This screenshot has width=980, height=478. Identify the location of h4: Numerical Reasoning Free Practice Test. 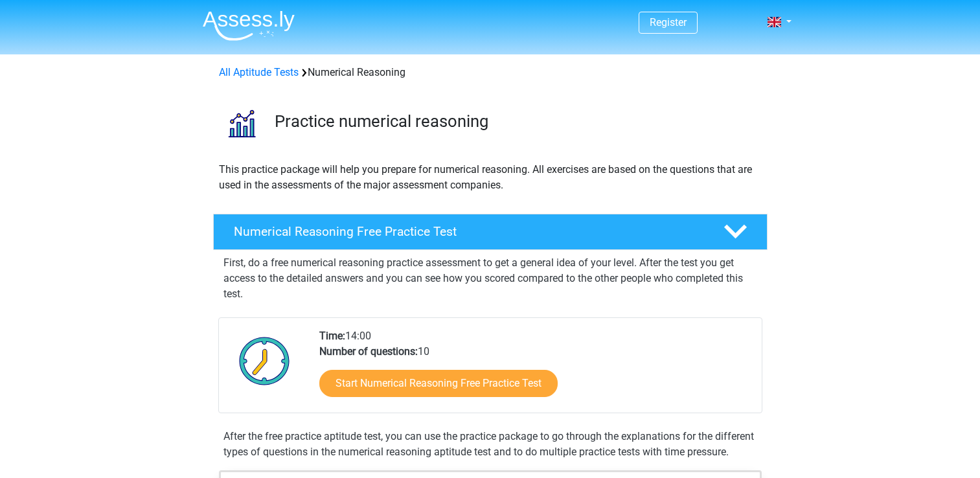
(468, 232).